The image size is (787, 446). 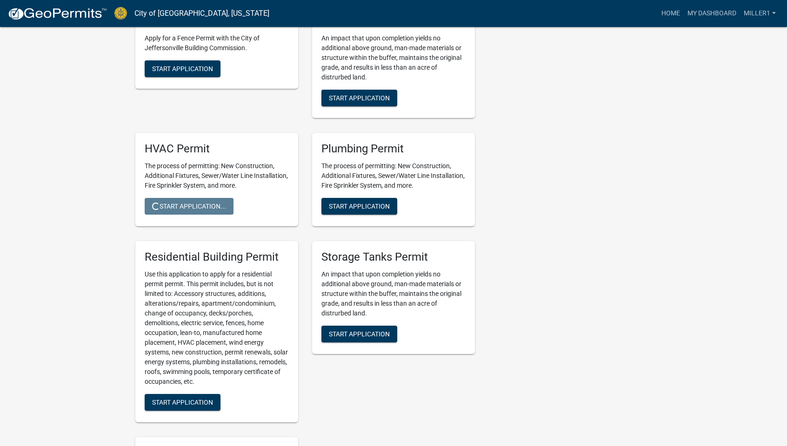 What do you see at coordinates (670, 13) in the screenshot?
I see `a: Home` at bounding box center [670, 13].